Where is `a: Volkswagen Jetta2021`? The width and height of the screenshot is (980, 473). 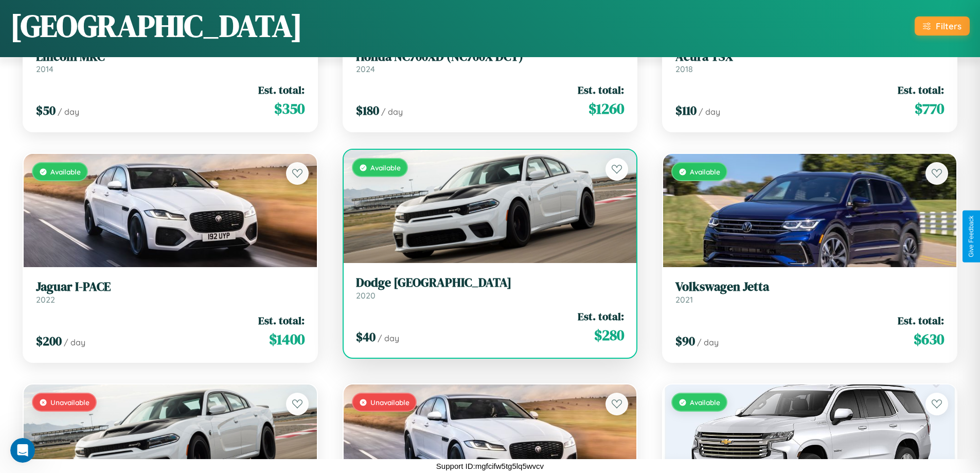 a: Volkswagen Jetta2021 is located at coordinates (810, 292).